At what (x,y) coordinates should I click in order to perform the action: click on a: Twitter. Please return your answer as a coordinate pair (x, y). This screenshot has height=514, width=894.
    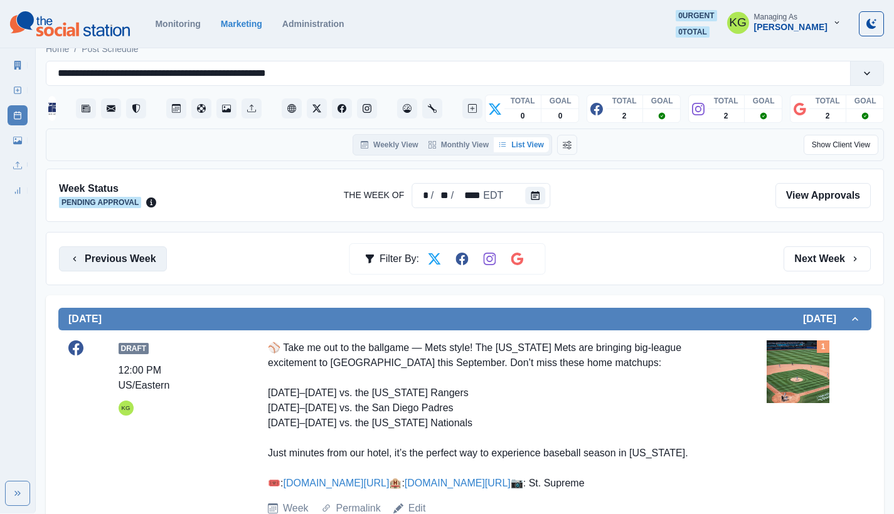
    Looking at the image, I should click on (317, 109).